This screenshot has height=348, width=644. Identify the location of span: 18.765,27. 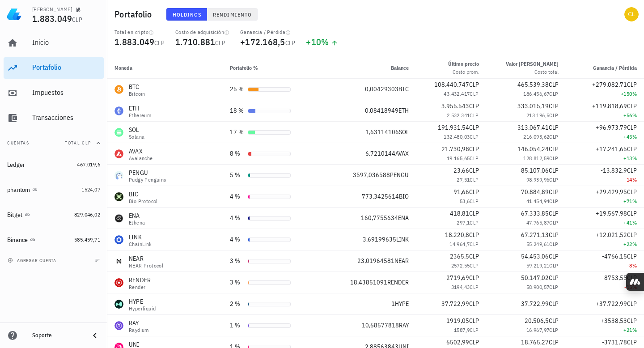
(535, 342).